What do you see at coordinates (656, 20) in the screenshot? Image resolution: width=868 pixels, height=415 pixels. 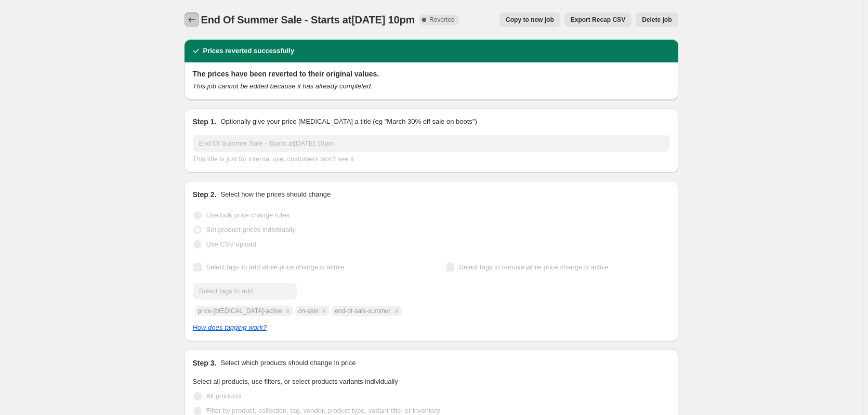 I see `button: Delete job` at bounding box center [656, 20].